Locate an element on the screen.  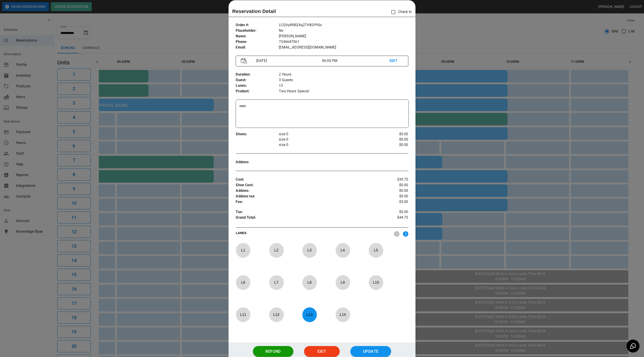
p: LANES is located at coordinates (313, 234).